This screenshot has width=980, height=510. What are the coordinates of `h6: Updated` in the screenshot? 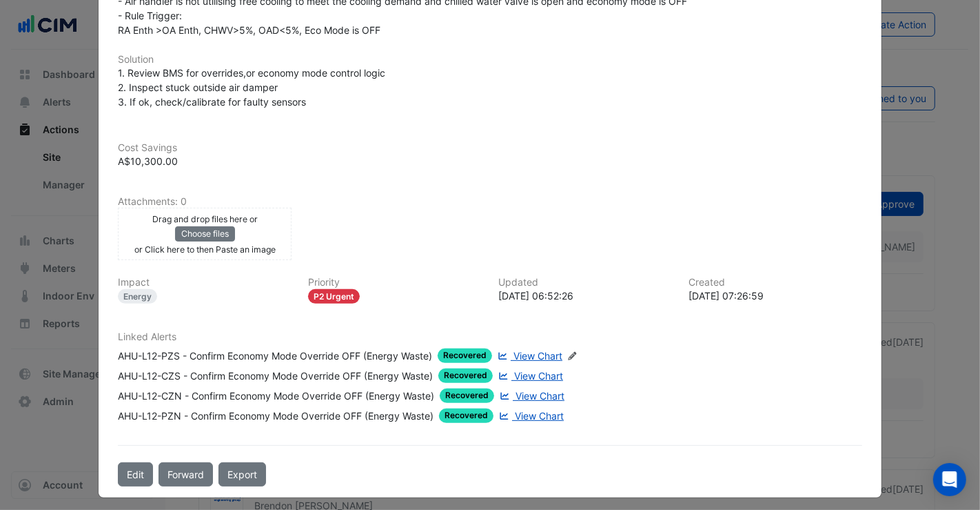 It's located at (585, 282).